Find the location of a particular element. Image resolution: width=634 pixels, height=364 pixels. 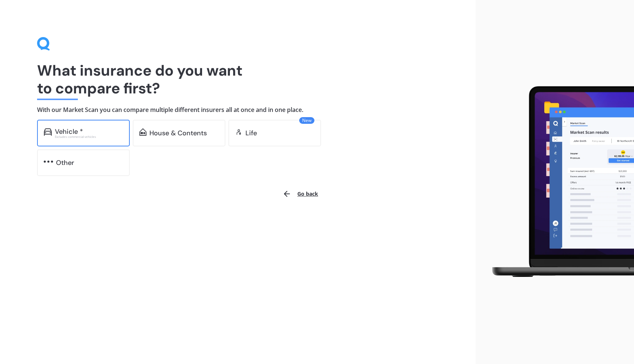

img: home-and-contents.b802091223b8502ef2dd.svg is located at coordinates (143, 132).